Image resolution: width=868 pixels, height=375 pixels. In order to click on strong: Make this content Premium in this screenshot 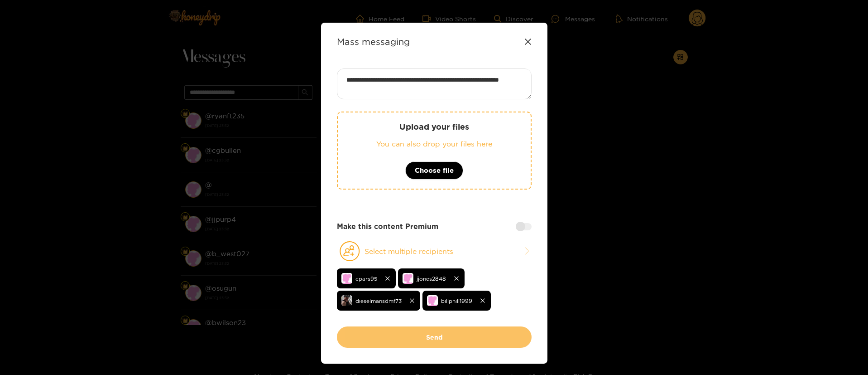, I will do `click(387, 227)`.